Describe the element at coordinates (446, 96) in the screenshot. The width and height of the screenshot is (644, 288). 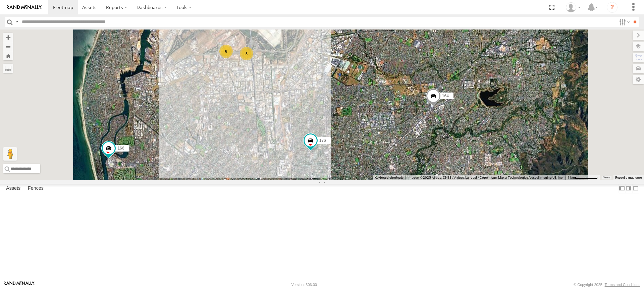
I see `span: 164` at that location.